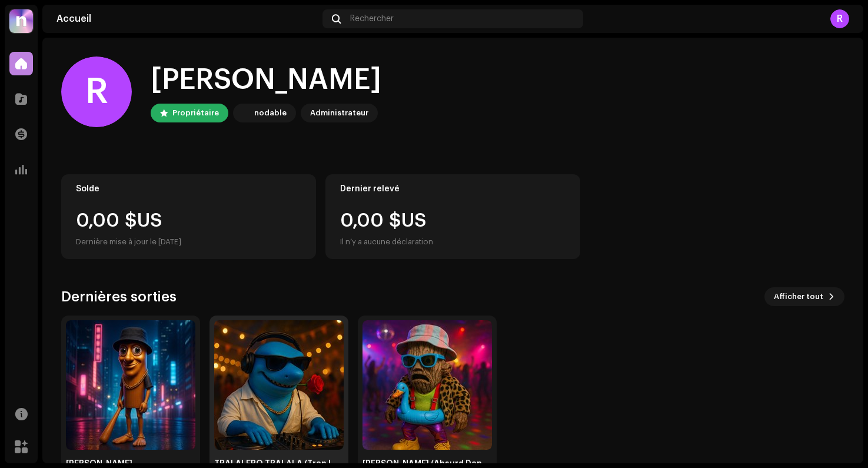 The image size is (868, 468). Describe the element at coordinates (131, 385) in the screenshot. I see `img: 7aa33a38-0ffa-4ecb-bfd0-9632648bec4b` at that location.